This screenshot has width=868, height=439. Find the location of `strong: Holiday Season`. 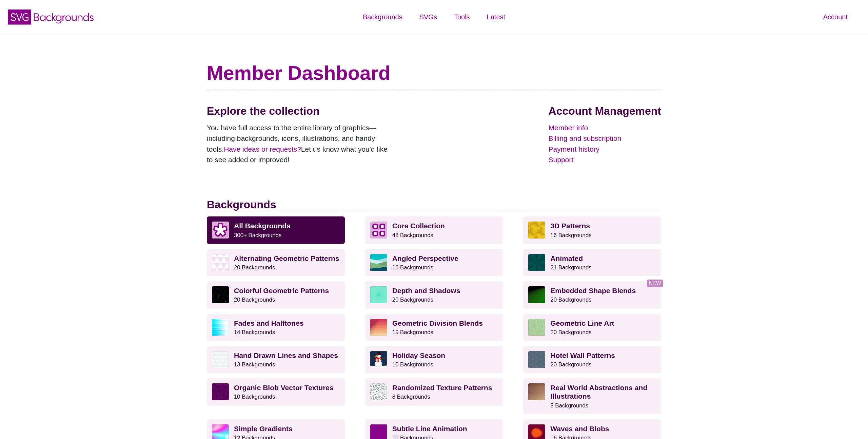

strong: Holiday Season is located at coordinates (419, 355).